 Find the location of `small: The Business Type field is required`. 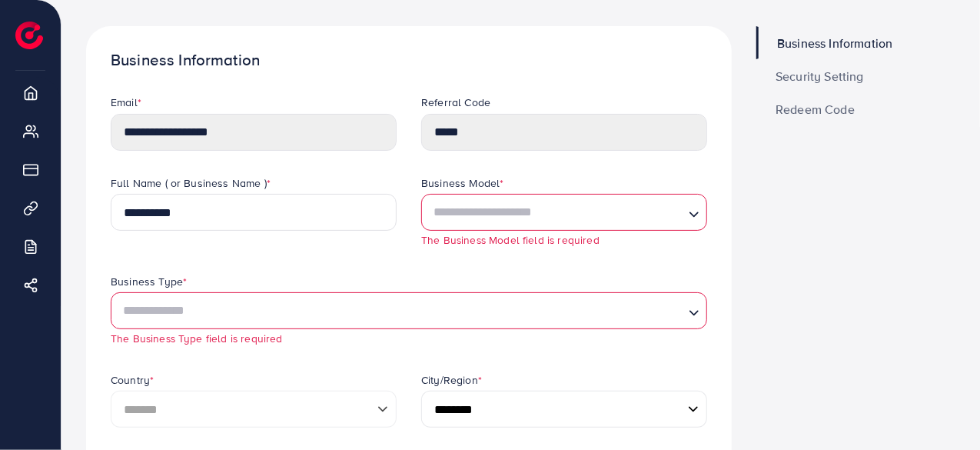

small: The Business Type field is required is located at coordinates (196, 338).